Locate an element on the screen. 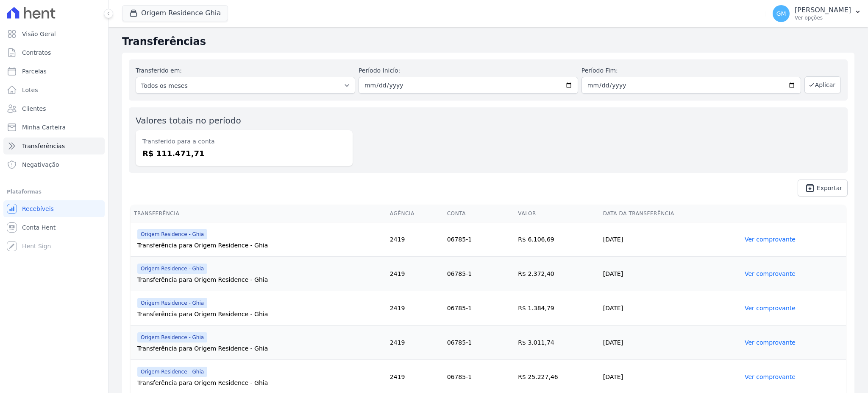 This screenshot has height=393, width=868. h2: Transferências is located at coordinates (489, 42).